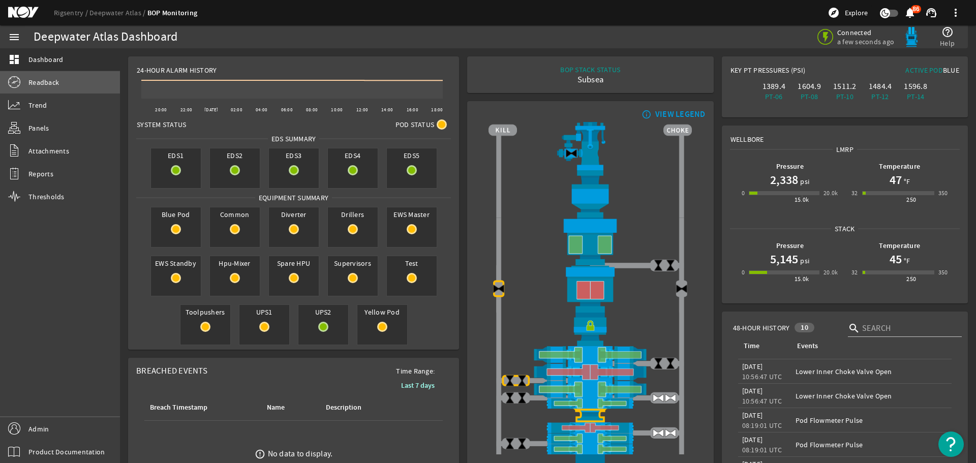 The height and width of the screenshot is (463, 976). Describe the element at coordinates (186, 110) in the screenshot. I see `text: 22:00` at that location.